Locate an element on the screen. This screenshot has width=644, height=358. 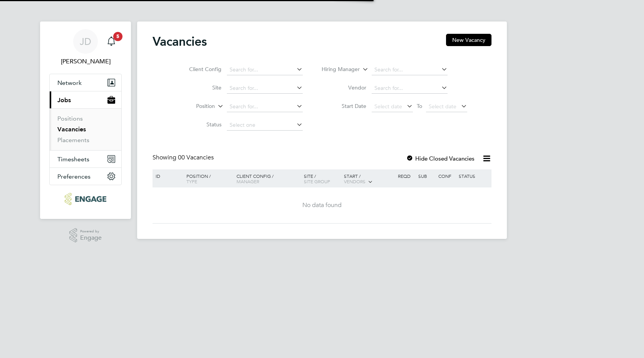
span: Powered by is located at coordinates (91, 232).